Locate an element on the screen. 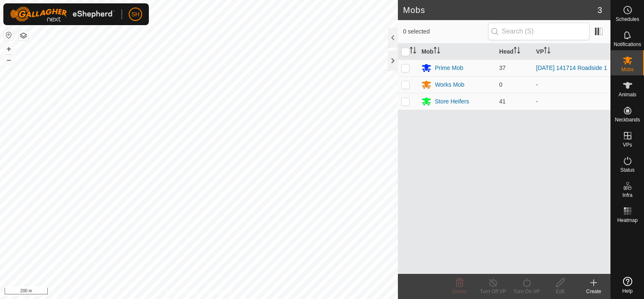 This screenshot has width=644, height=299. th: Head is located at coordinates (514, 52).